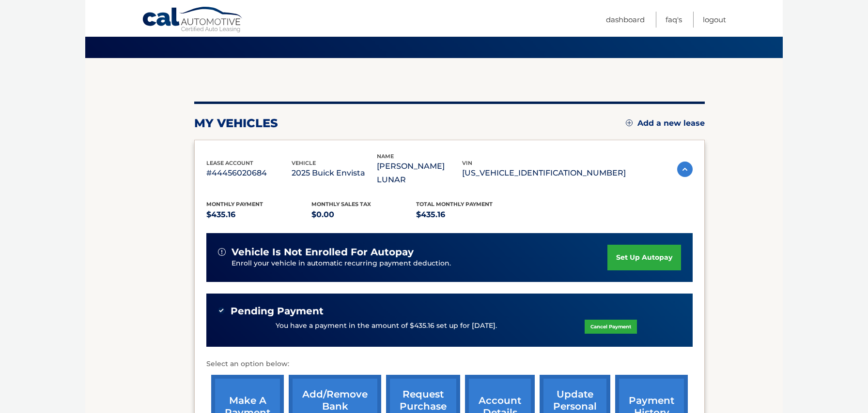 The image size is (868, 413). Describe the element at coordinates (303, 163) in the screenshot. I see `span: vehicle` at that location.